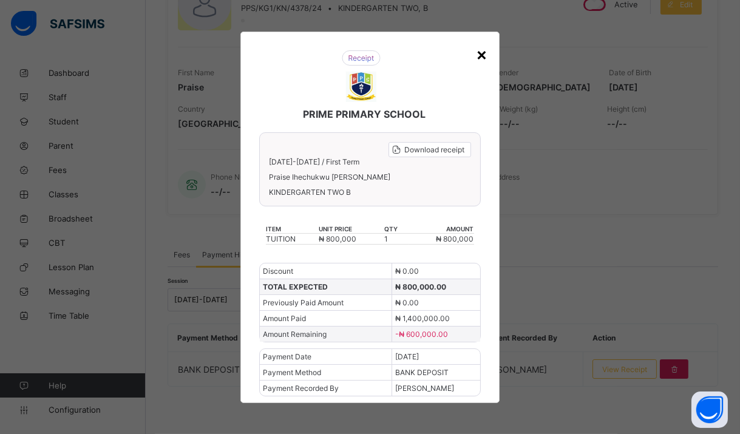  Describe the element at coordinates (422, 372) in the screenshot. I see `span: BANK DEPOSIT` at that location.